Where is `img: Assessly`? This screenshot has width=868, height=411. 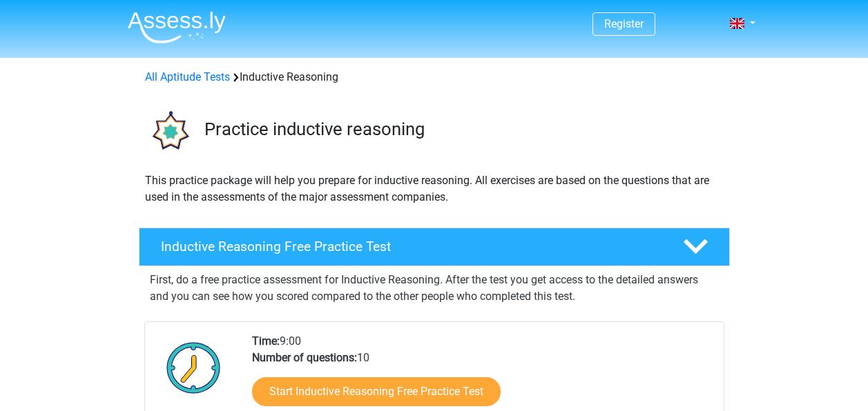
img: Assessly is located at coordinates (177, 27).